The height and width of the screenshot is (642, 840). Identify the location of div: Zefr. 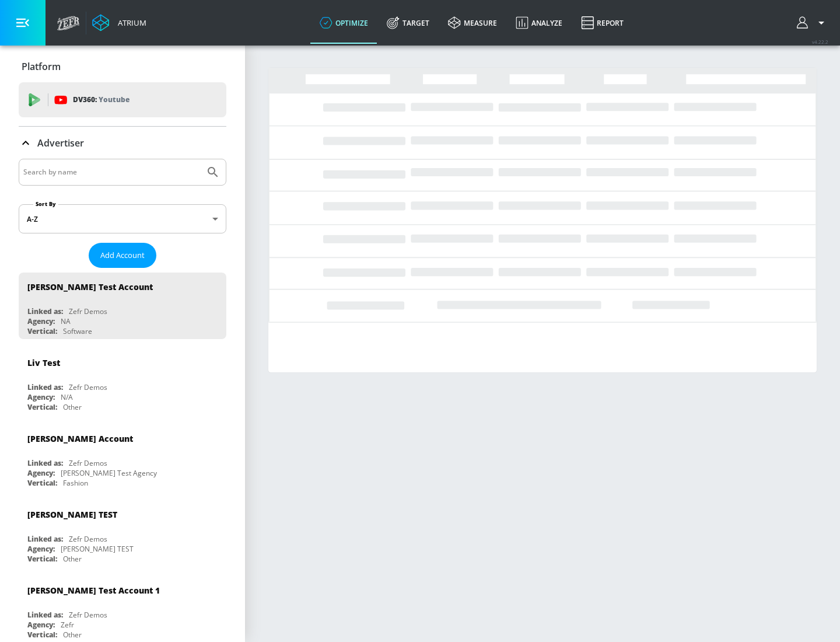
(67, 624).